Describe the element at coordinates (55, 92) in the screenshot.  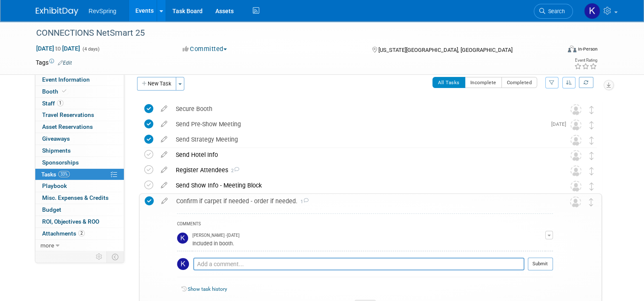
I see `span: Booth` at that location.